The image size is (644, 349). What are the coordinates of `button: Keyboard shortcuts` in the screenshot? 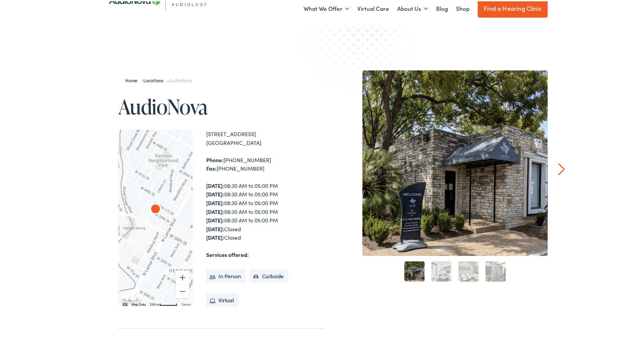 It's located at (125, 303).